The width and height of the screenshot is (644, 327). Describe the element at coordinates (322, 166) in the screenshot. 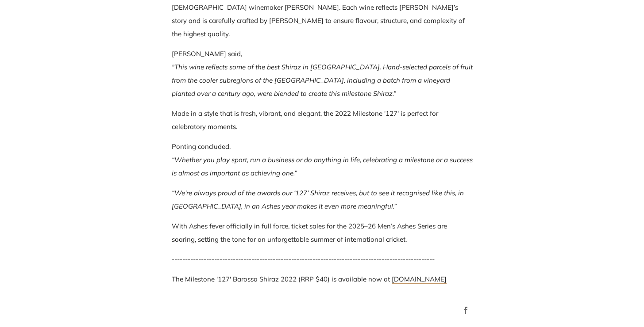

I see `em: “Whether you play sport, run a business or do anything in life, celebrating a milestone or a succ...` at that location.